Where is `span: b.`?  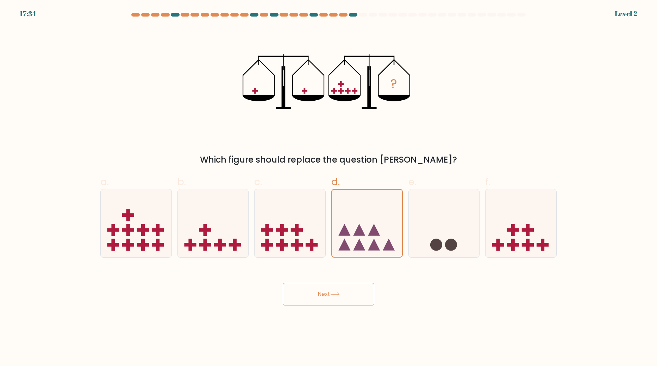 span: b. is located at coordinates (182, 182).